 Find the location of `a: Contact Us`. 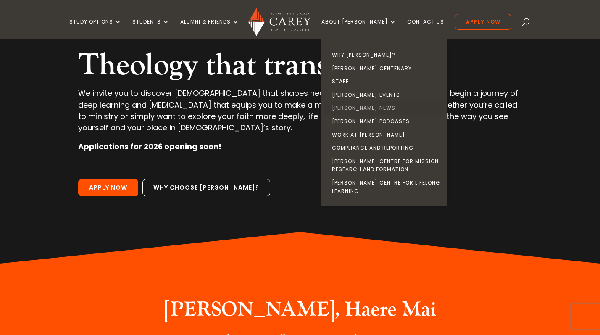

a: Contact Us is located at coordinates (426, 29).